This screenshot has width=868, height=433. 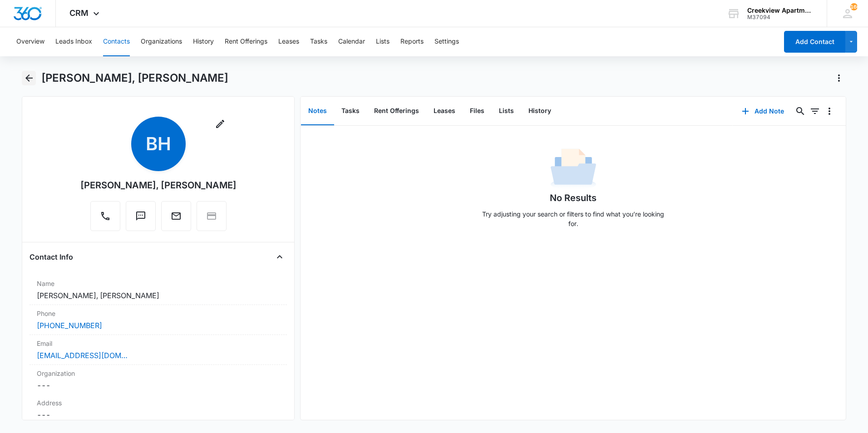 I want to click on button: Reports, so click(x=411, y=42).